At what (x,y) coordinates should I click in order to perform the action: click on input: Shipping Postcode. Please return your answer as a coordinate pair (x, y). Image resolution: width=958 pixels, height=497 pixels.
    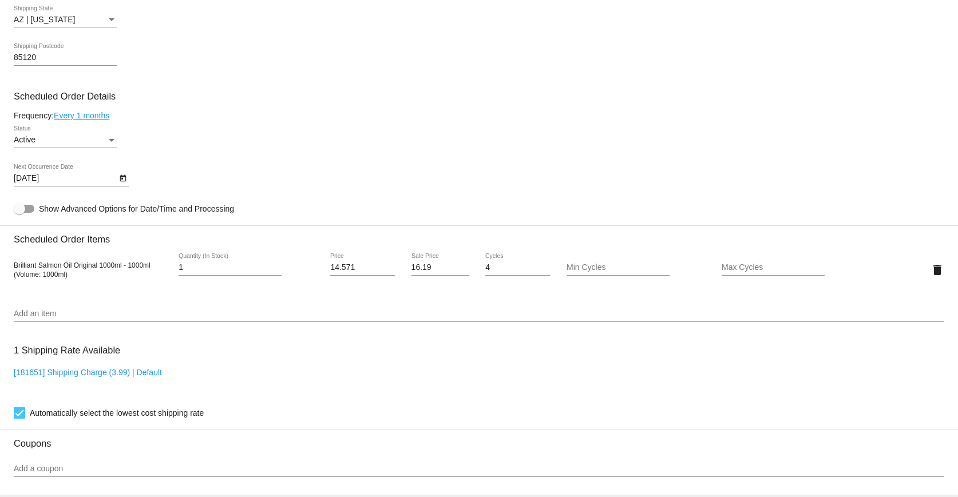
    Looking at the image, I should click on (65, 58).